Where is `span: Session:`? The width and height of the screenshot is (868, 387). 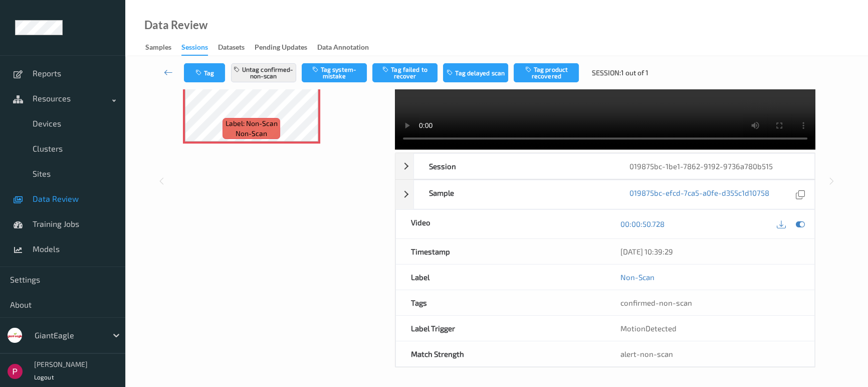 span: Session: is located at coordinates (606, 72).